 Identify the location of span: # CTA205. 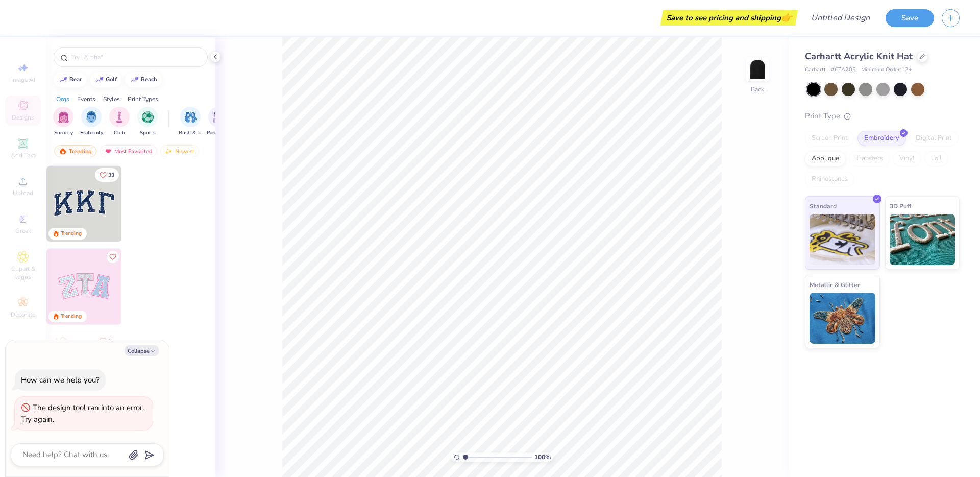
(843, 70).